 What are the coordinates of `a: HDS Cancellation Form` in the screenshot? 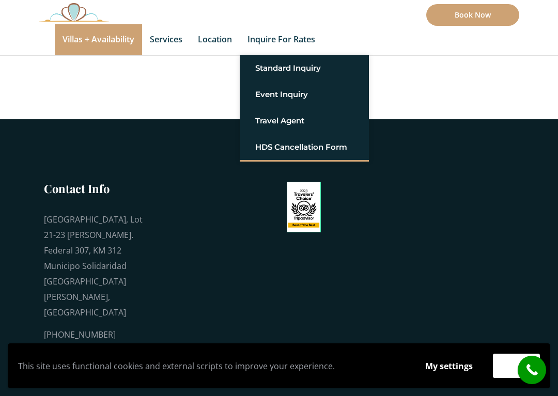 It's located at (304, 147).